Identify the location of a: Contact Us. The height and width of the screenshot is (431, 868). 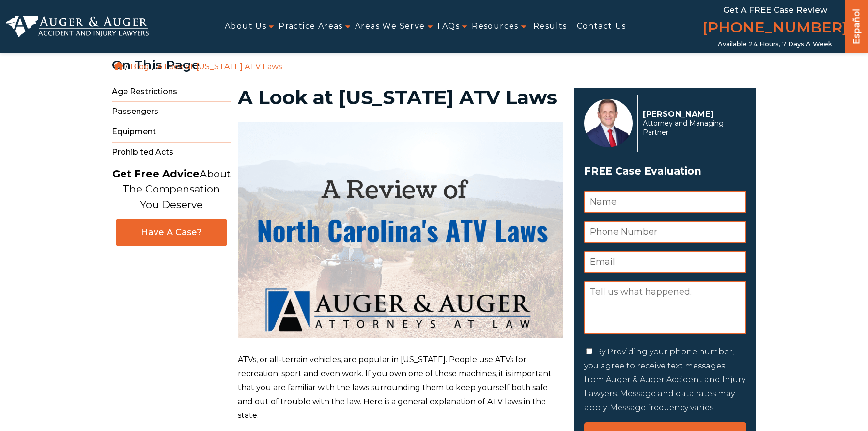
(602, 26).